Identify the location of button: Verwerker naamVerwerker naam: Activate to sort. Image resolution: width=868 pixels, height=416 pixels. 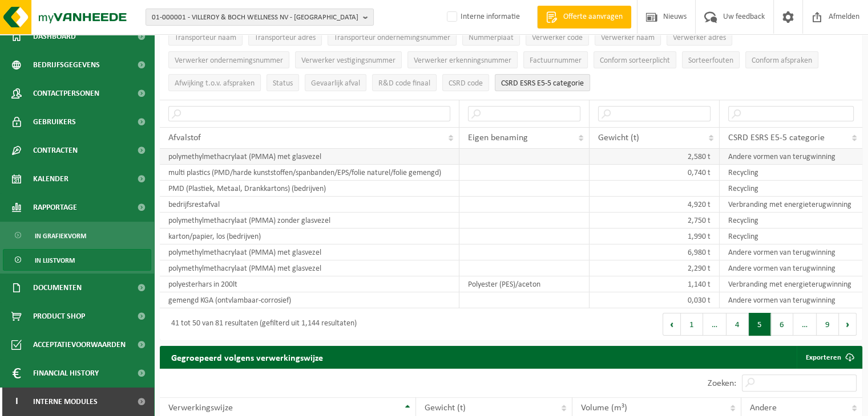
(628, 37).